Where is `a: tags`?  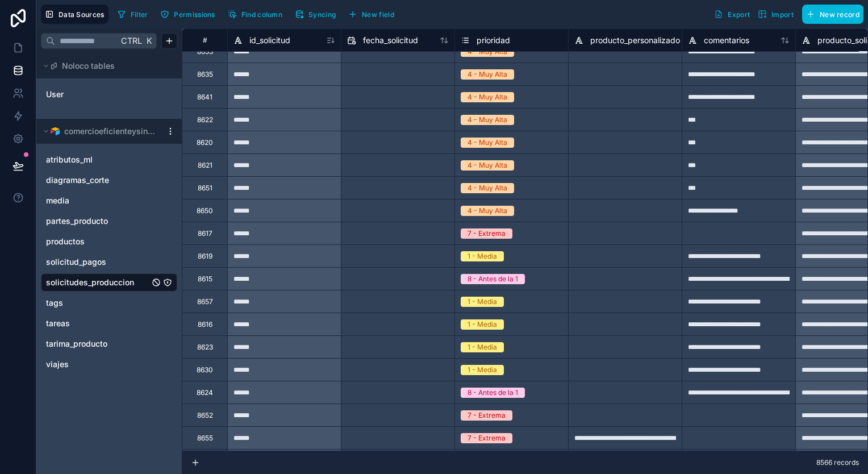
a: tags is located at coordinates (97, 303).